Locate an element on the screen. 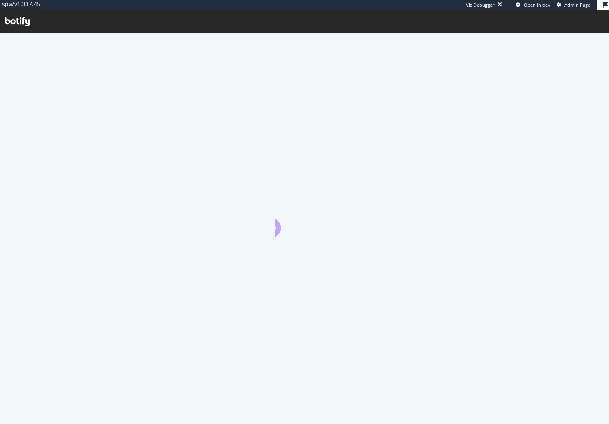 The width and height of the screenshot is (609, 424). div: animation is located at coordinates (305, 222).